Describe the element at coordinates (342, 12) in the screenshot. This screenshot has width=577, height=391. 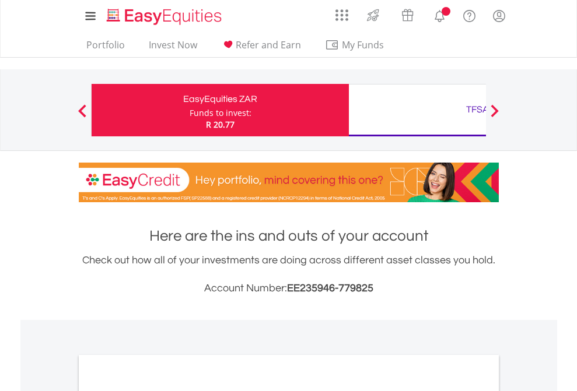
I see `a: AppsGrid` at that location.